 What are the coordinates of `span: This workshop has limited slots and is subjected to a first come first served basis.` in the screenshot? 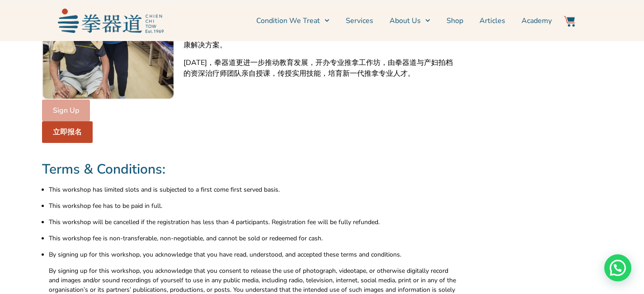 It's located at (164, 190).